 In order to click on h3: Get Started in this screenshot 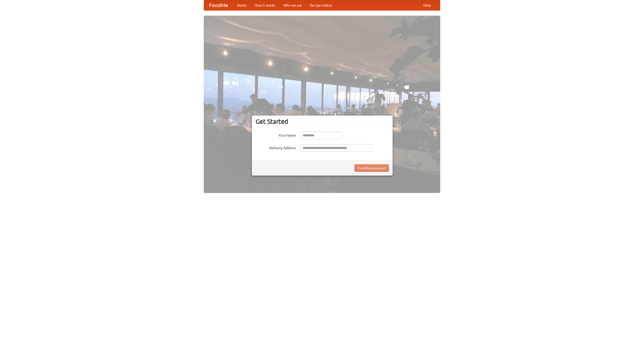, I will do `click(323, 121)`.